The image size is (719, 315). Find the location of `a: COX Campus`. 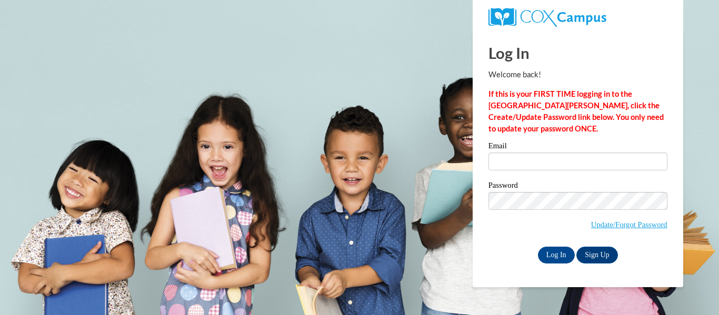

a: COX Campus is located at coordinates (578, 17).